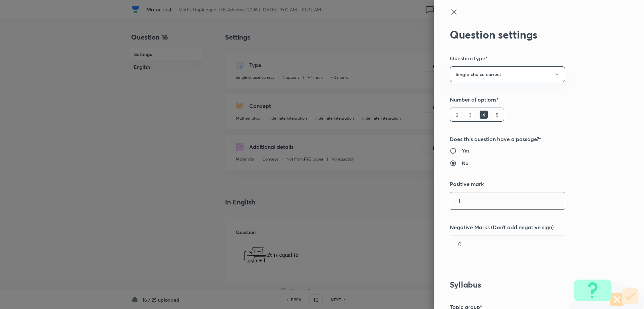  I want to click on h3: Syllabus, so click(528, 285).